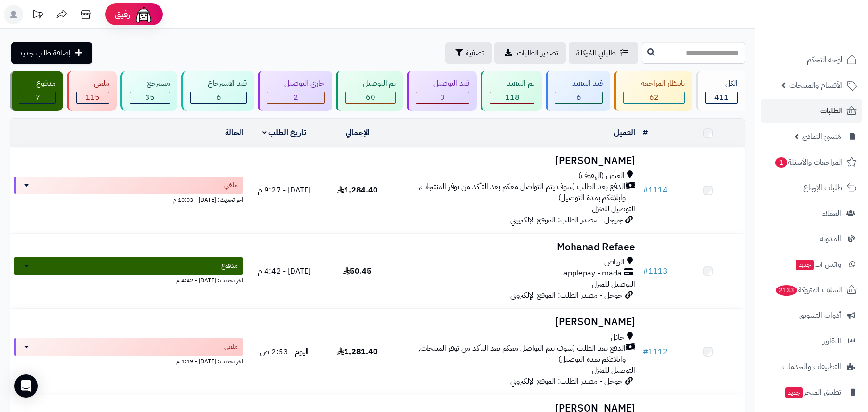 The width and height of the screenshot is (868, 412). I want to click on div: تم التنفيذ, so click(512, 83).